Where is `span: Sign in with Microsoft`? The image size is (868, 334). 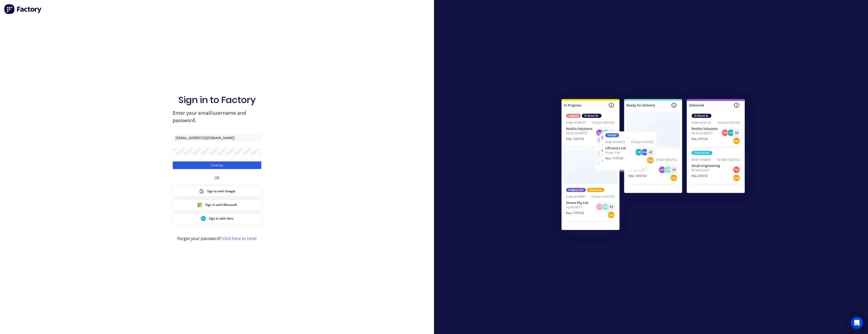
span: Sign in with Microsoft is located at coordinates (221, 205).